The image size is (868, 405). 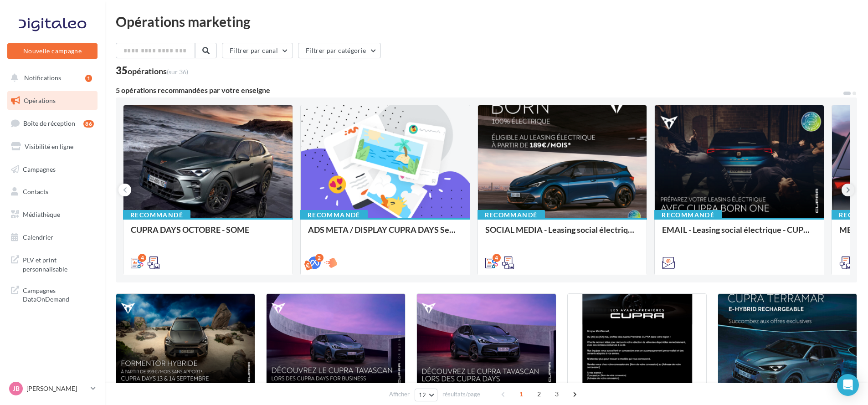 I want to click on span: Notifications, so click(x=42, y=77).